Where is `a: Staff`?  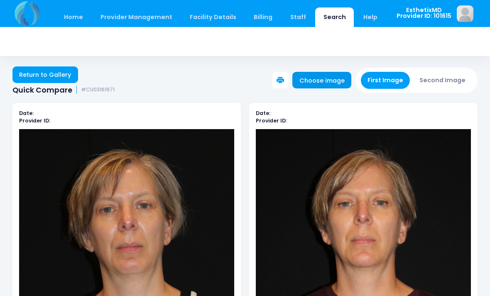
a: Staff is located at coordinates (298, 17).